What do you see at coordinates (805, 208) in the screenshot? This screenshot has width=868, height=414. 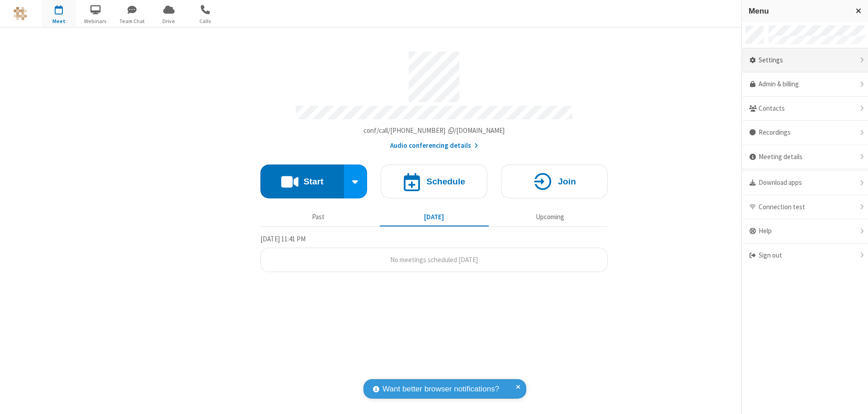 I see `div: Connection test` at bounding box center [805, 208].